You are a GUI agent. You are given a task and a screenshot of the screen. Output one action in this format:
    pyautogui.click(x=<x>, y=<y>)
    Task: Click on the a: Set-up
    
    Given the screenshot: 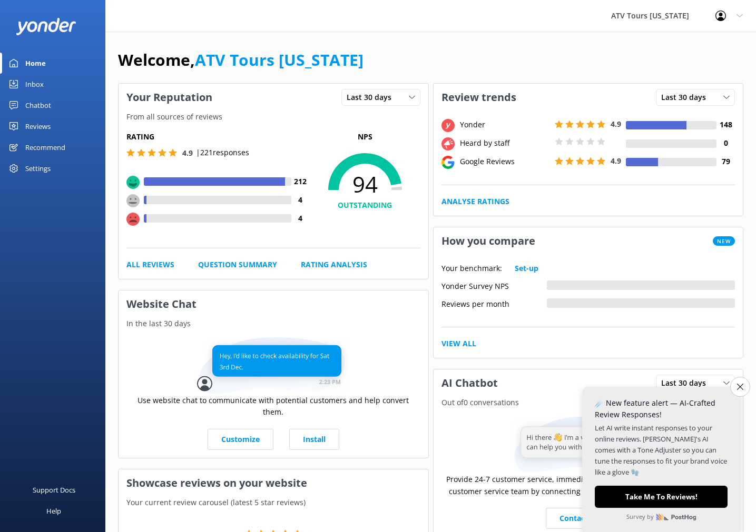 What is the action you would take?
    pyautogui.click(x=526, y=268)
    